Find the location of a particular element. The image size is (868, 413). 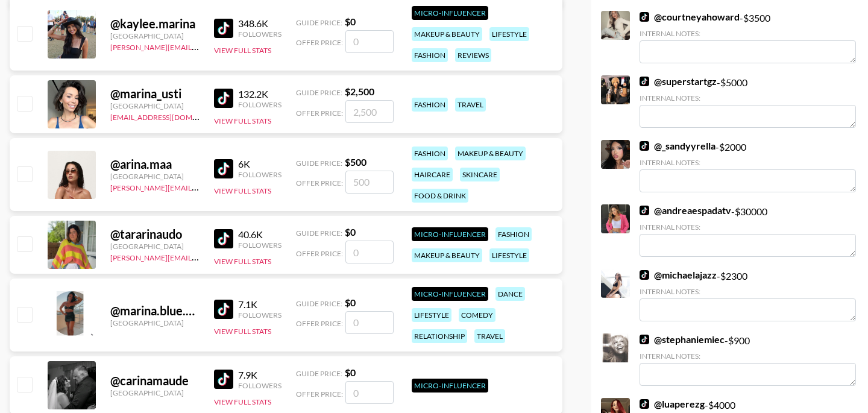

div: @ kaylee.marina is located at coordinates (155, 23).